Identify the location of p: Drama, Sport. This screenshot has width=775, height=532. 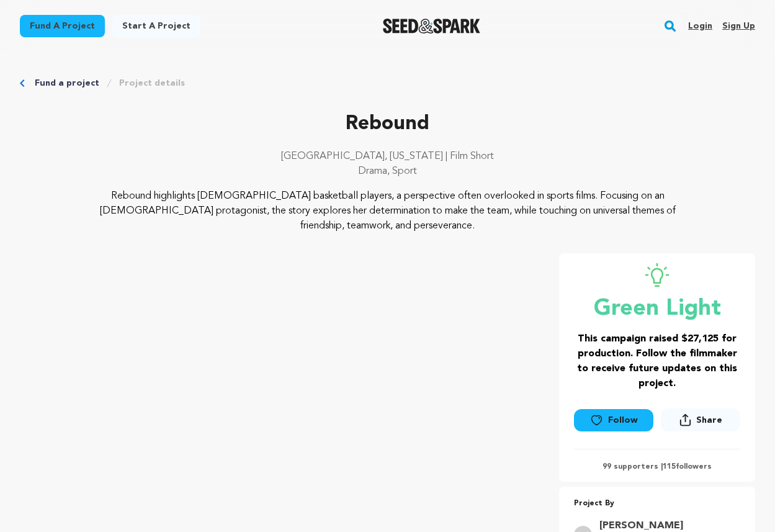
(388, 171).